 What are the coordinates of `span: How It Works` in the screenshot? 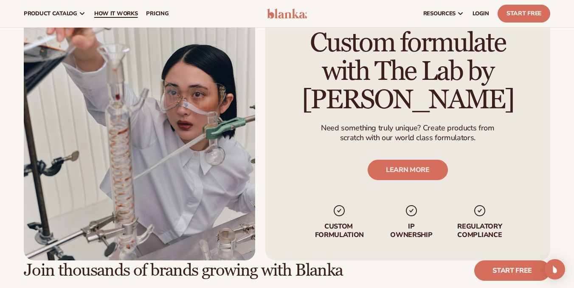 It's located at (116, 14).